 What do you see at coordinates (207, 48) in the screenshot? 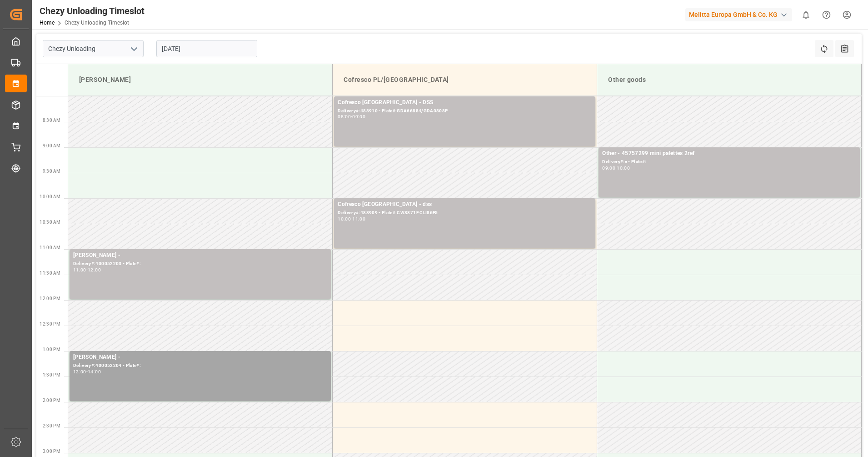
I see `input: DD.MM.YYYY` at bounding box center [207, 48].